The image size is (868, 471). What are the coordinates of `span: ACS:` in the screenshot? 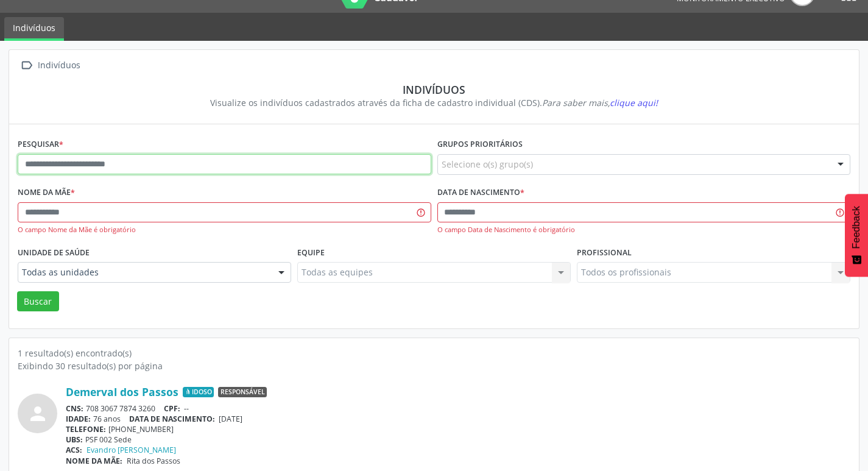 It's located at (74, 450).